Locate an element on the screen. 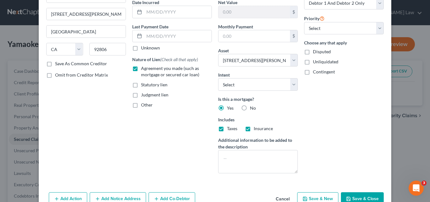 This screenshot has width=430, height=202. span: Statutory lien is located at coordinates (154, 84).